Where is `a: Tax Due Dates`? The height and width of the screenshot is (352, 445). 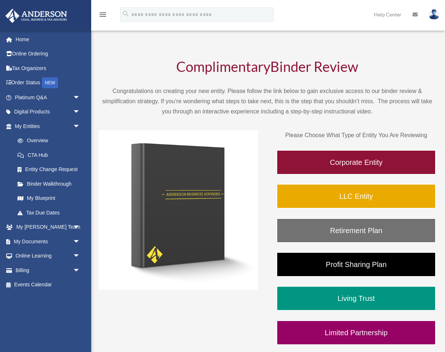 a: Tax Due Dates is located at coordinates (51, 213).